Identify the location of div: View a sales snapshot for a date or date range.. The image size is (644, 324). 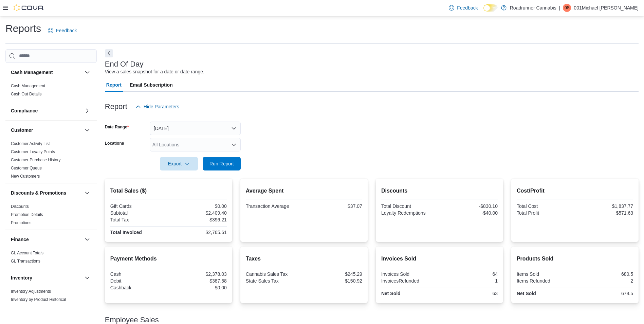
(154, 72).